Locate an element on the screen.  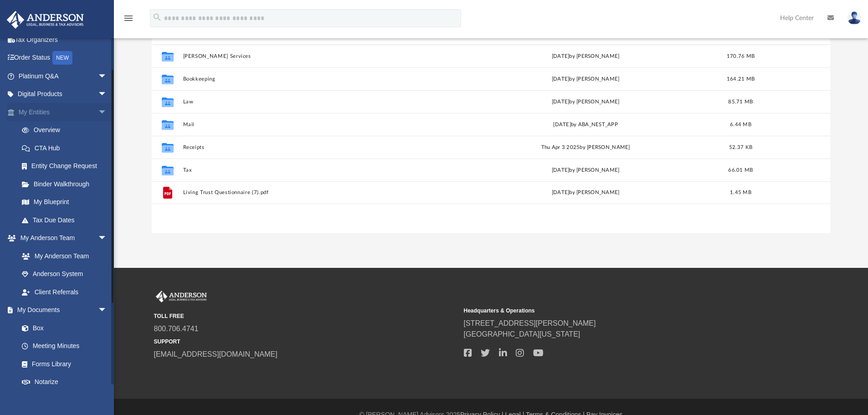
span: 6.44 MB is located at coordinates (740, 124).